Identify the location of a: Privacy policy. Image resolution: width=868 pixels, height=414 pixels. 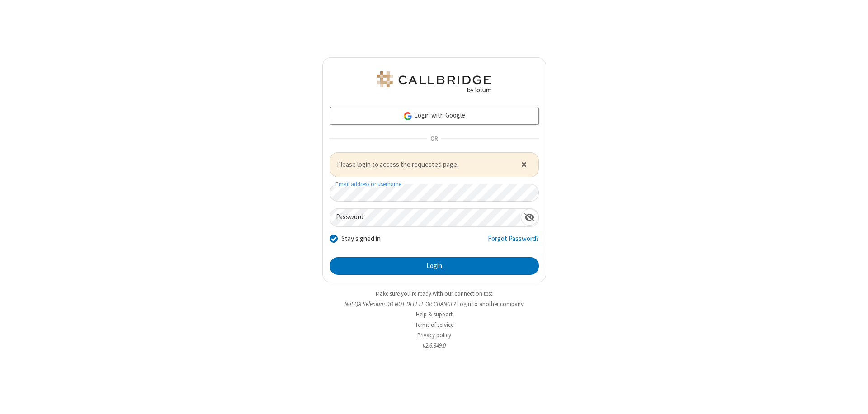
(434, 335).